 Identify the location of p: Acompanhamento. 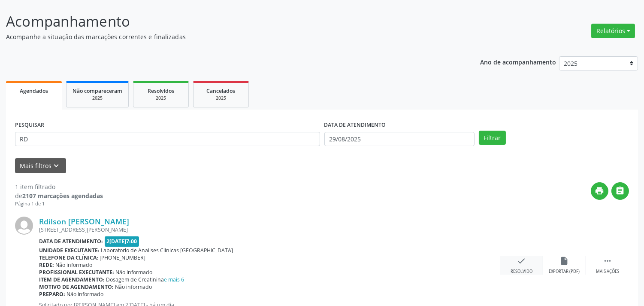
(227, 21).